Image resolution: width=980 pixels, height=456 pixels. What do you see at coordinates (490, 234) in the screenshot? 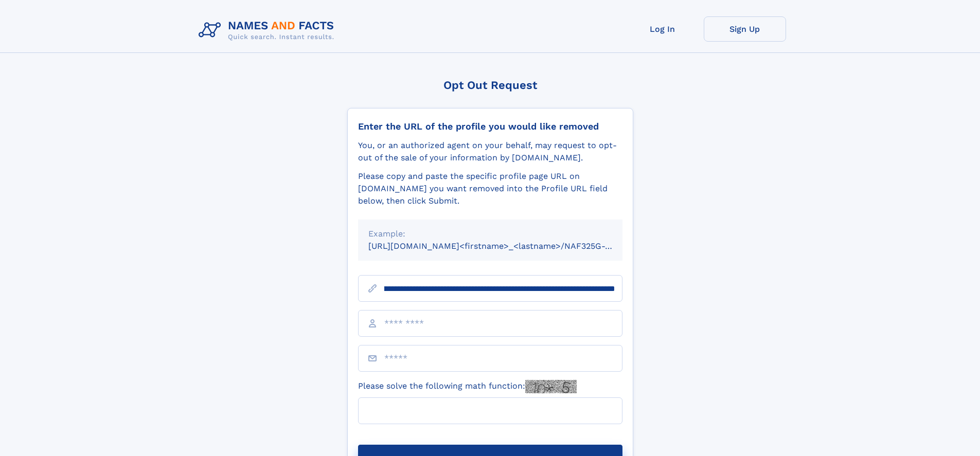
I see `div: Example:` at bounding box center [490, 234].